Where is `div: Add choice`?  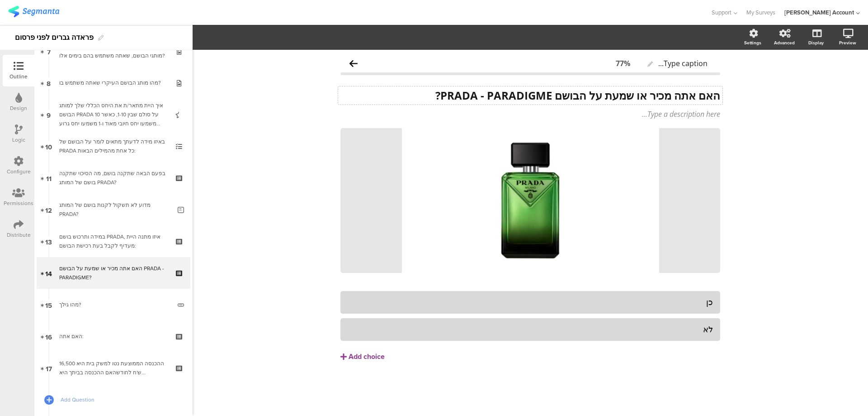
div: Add choice is located at coordinates (367, 357).